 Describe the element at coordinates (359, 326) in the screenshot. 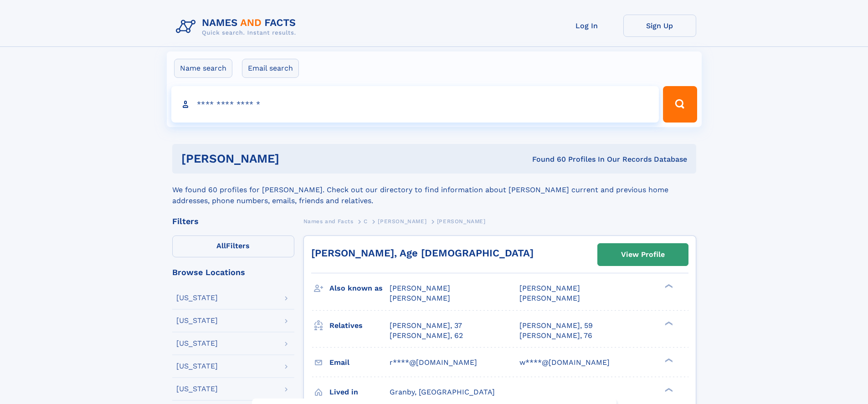

I see `h3: Relatives` at that location.